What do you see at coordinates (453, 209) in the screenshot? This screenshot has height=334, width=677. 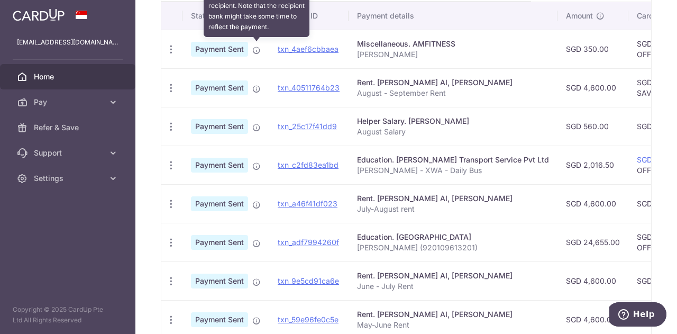 I see `p: July-August rent` at bounding box center [453, 209].